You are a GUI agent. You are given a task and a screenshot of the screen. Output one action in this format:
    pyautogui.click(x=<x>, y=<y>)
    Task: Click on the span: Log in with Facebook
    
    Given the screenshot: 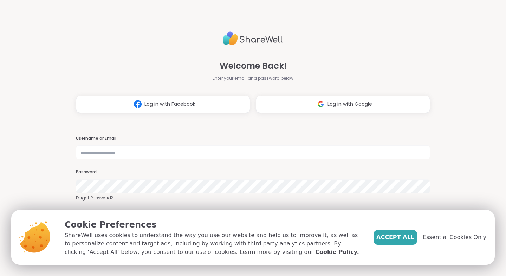 What is the action you would take?
    pyautogui.click(x=170, y=104)
    